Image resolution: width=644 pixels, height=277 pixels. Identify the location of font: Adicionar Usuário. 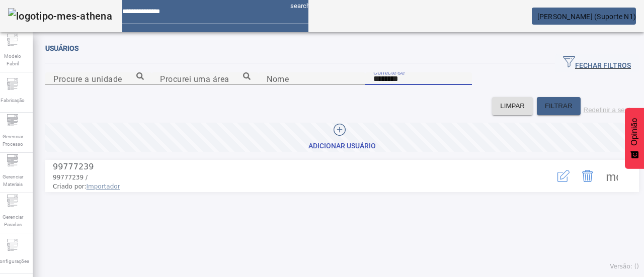
(342, 146).